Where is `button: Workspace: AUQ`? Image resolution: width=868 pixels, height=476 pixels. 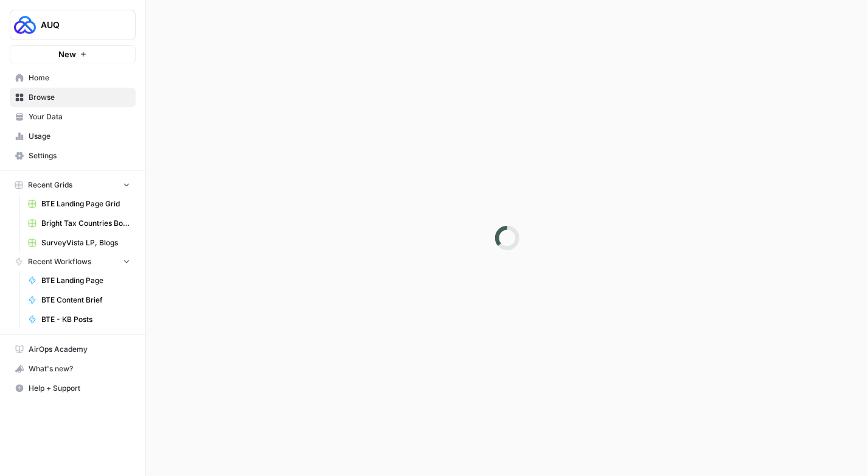 button: Workspace: AUQ is located at coordinates (73, 25).